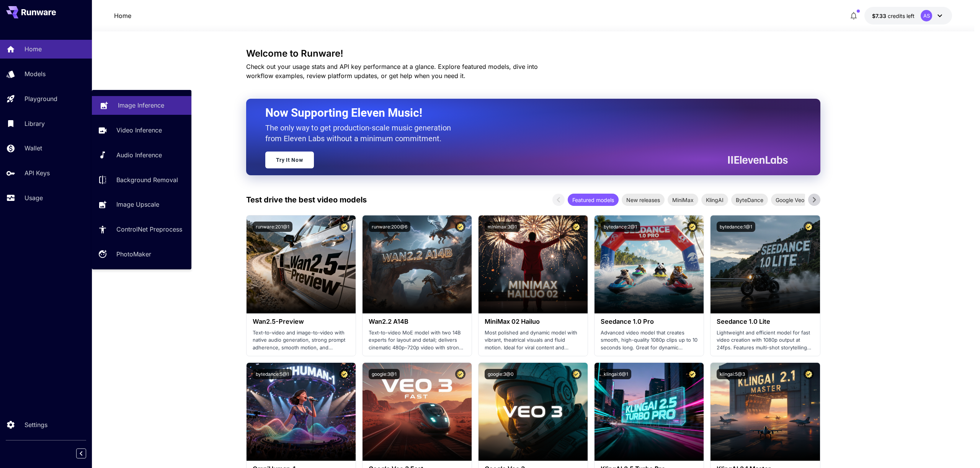 The height and width of the screenshot is (468, 980). What do you see at coordinates (593, 199) in the screenshot?
I see `span: Featured models` at bounding box center [593, 199].